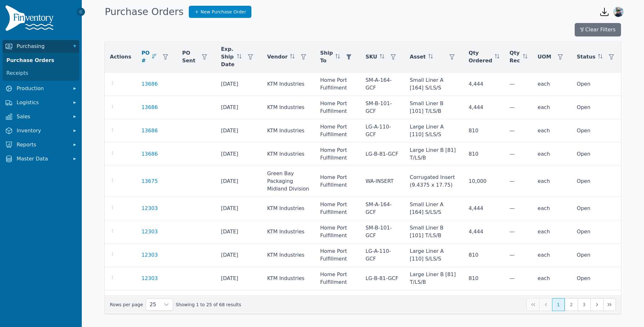 This screenshot has width=644, height=327. I want to click on span: Inventory, so click(42, 131).